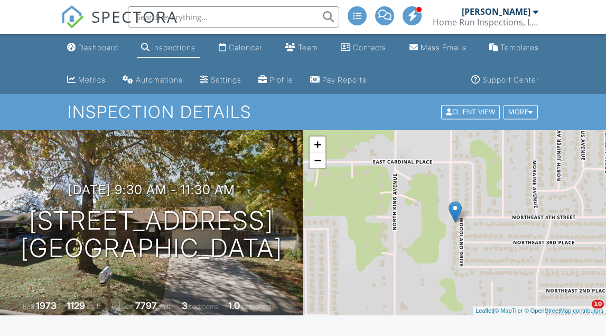 The image size is (606, 336). Describe the element at coordinates (564, 310) in the screenshot. I see `a: © OpenStreetMap contributors` at that location.